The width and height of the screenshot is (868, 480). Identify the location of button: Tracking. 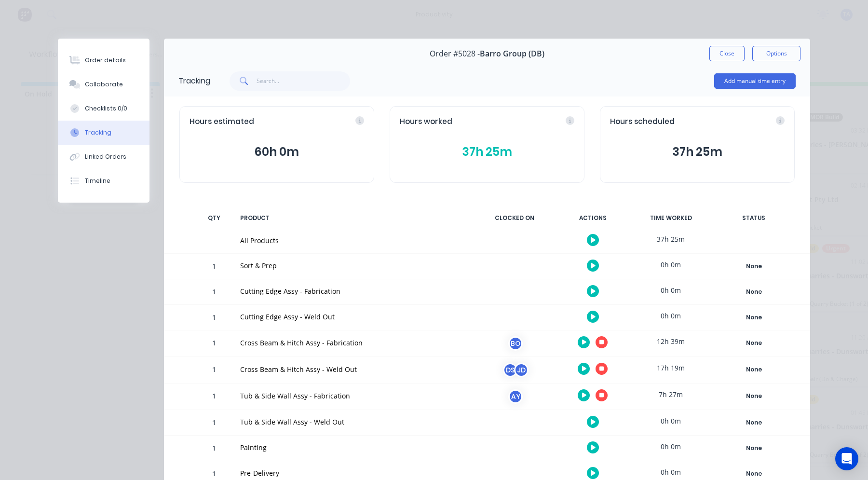
(104, 133).